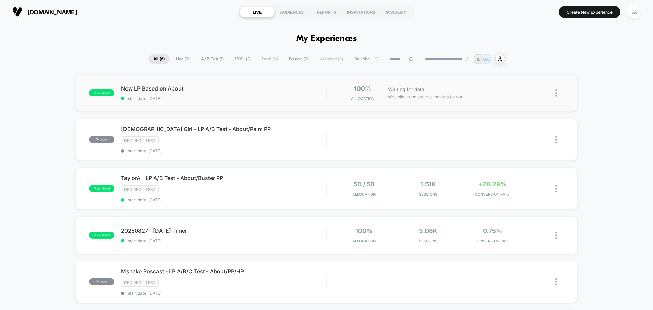  I want to click on span: 0.75%, so click(492, 231).